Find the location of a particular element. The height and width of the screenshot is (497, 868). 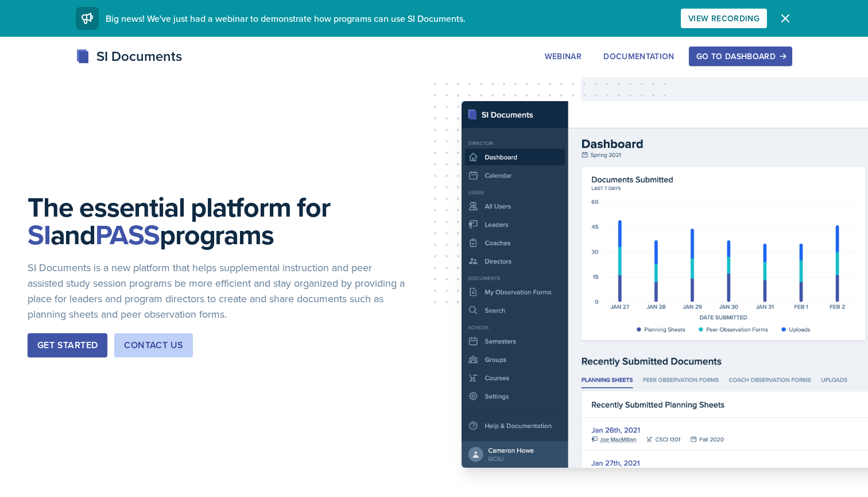

div: View Recording is located at coordinates (724, 19).